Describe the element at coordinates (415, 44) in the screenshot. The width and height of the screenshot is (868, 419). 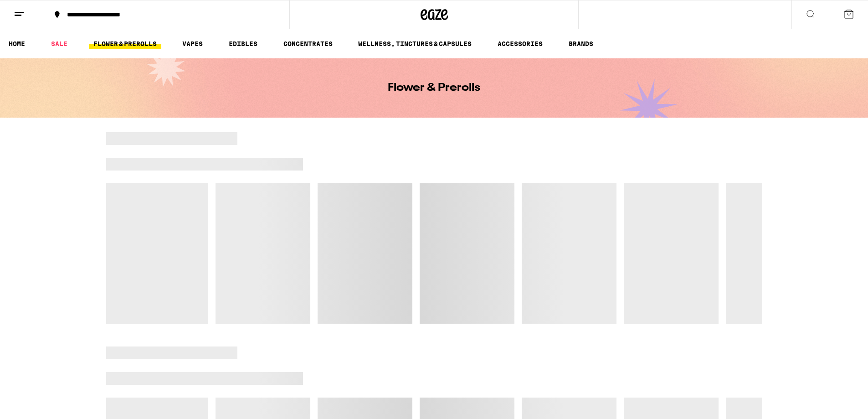
I see `a: WELLNESS, TINCTURES & CAPSULES` at that location.